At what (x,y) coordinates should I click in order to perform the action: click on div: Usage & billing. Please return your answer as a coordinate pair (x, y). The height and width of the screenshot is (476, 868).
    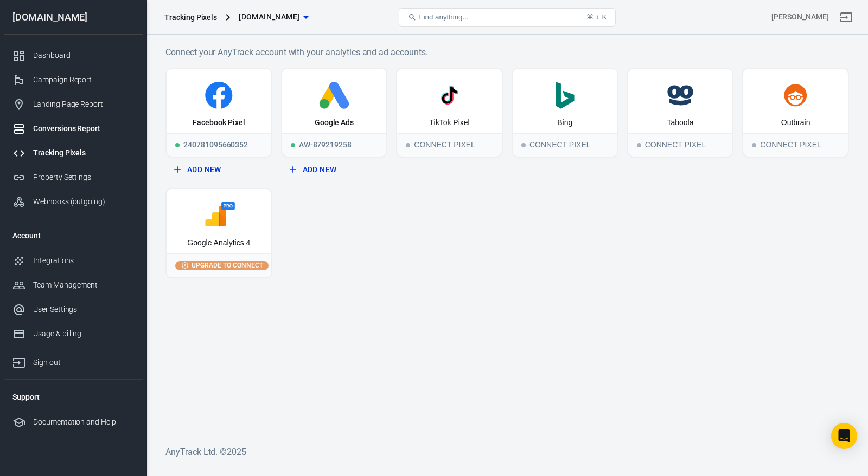
    Looking at the image, I should click on (83, 334).